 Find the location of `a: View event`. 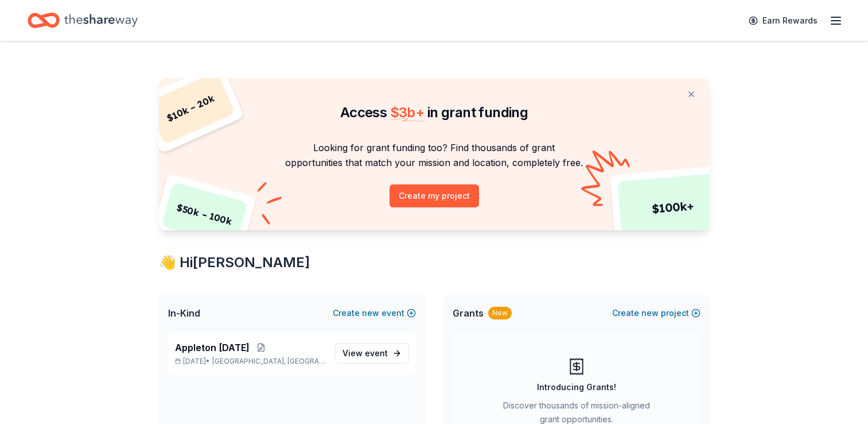

a: View event is located at coordinates (372, 353).